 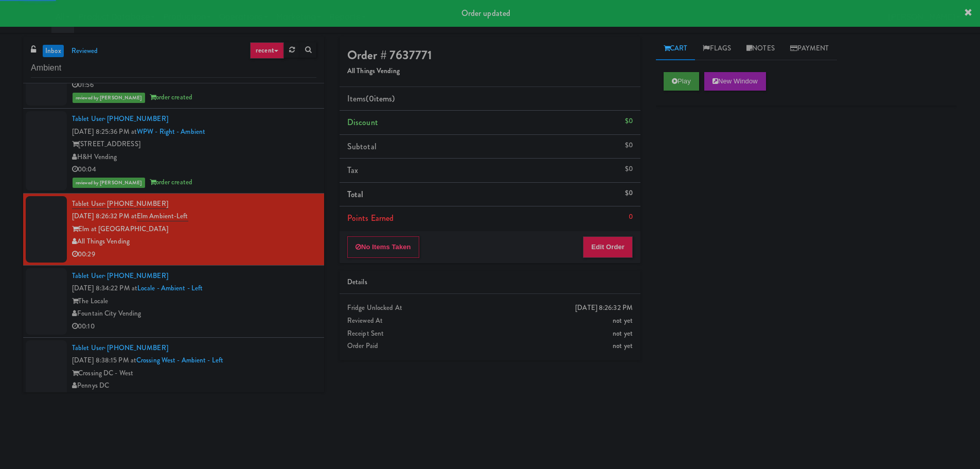 I want to click on span: Subtotal, so click(x=361, y=146).